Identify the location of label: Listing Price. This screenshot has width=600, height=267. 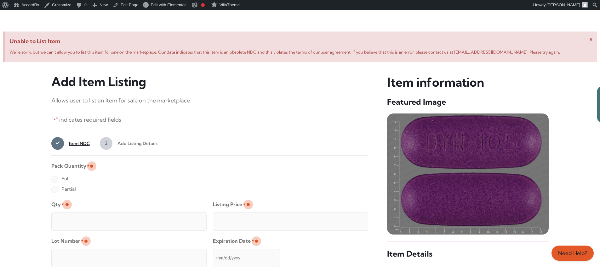
(229, 204).